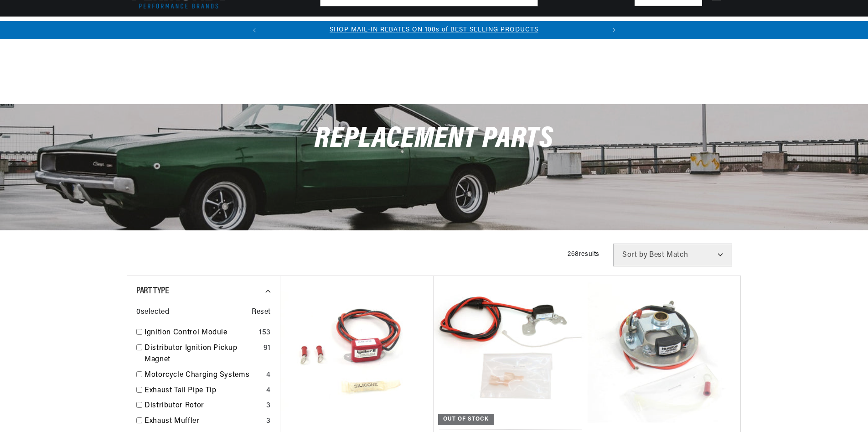 This screenshot has width=868, height=432. What do you see at coordinates (673, 255) in the screenshot?
I see `select: Sort by` at bounding box center [673, 255].